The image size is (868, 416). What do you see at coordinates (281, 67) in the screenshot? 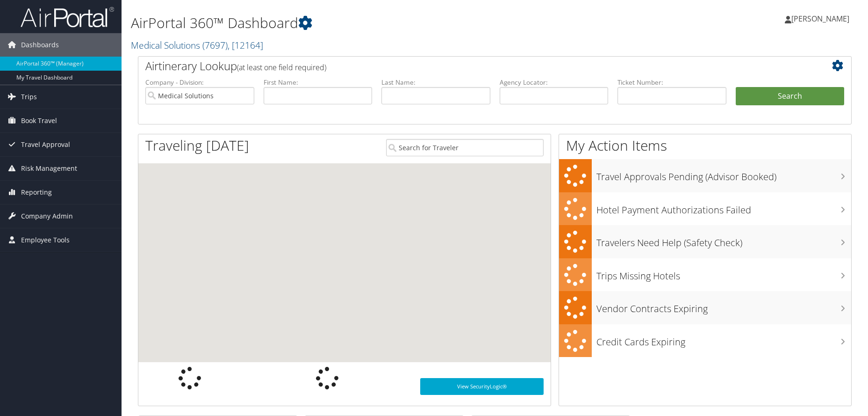
I see `span: (at least one field required)` at bounding box center [281, 67].